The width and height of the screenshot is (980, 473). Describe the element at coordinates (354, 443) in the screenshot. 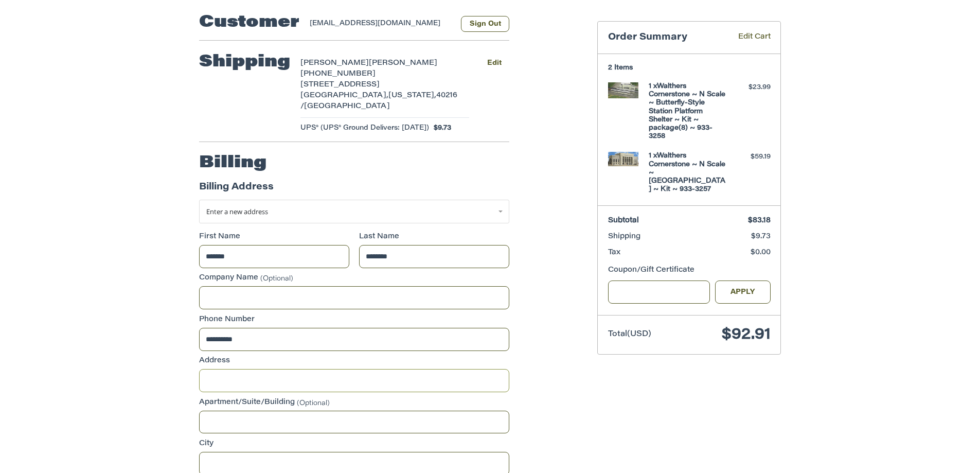

I see `label: City` at that location.